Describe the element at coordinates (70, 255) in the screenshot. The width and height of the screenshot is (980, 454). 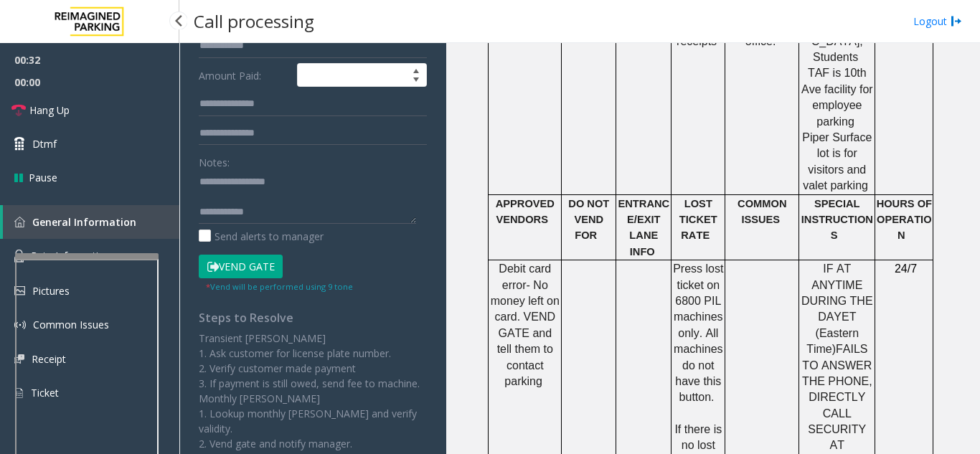
I see `span: Rate Information` at that location.